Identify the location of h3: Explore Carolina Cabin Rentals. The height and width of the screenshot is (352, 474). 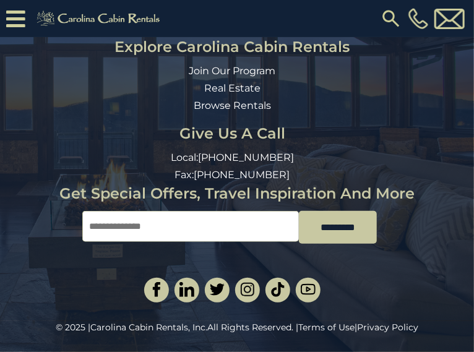
(232, 47).